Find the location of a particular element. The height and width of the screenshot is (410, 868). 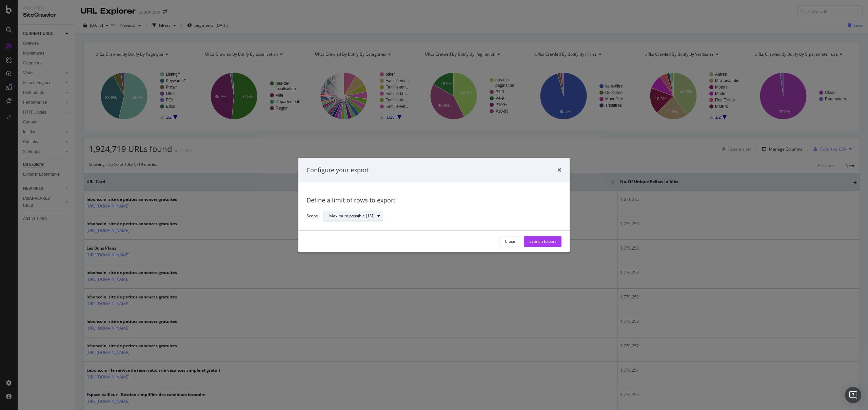

button: Close is located at coordinates (510, 242).